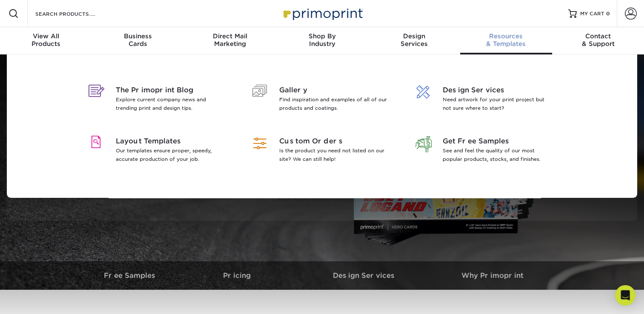  I want to click on span: The Primoprint Blog, so click(171, 90).